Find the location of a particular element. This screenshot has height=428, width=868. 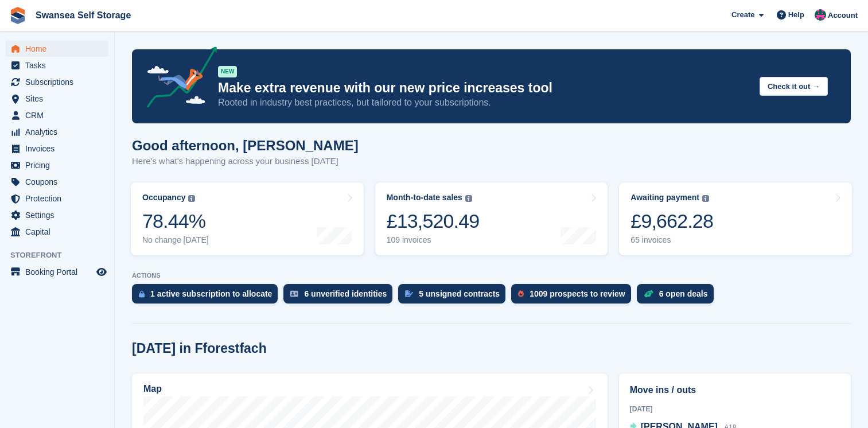

a: Preview store is located at coordinates (102, 272).